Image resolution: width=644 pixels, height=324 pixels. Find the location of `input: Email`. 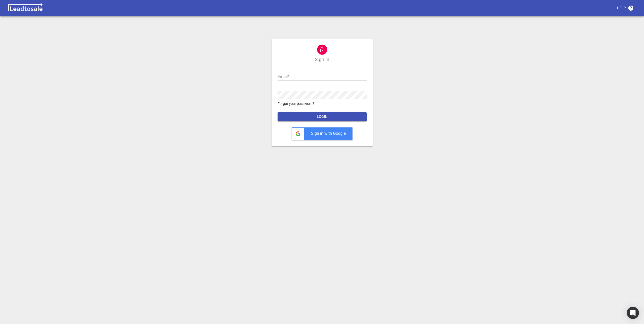

input: Email is located at coordinates (322, 77).